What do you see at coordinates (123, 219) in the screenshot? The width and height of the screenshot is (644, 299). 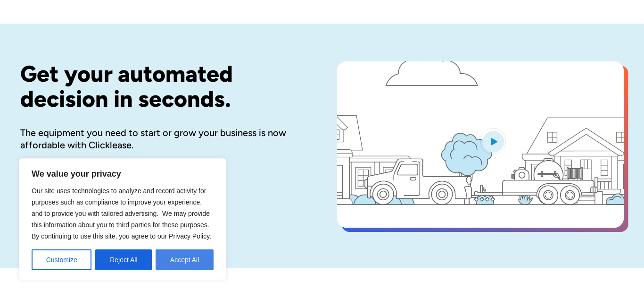 I see `div: We value your privacy` at bounding box center [123, 219].